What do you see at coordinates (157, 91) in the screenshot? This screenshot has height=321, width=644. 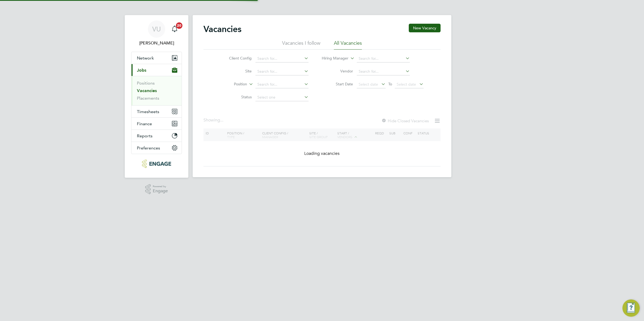 I see `div: Jobs` at bounding box center [157, 91].